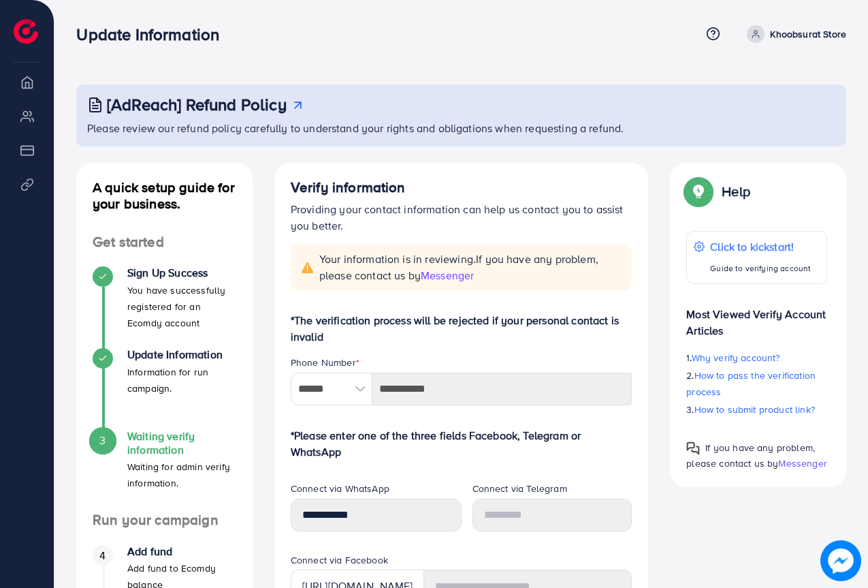 The height and width of the screenshot is (588, 868). Describe the element at coordinates (757, 317) in the screenshot. I see `p: Most Viewed Verify Account Articles` at that location.